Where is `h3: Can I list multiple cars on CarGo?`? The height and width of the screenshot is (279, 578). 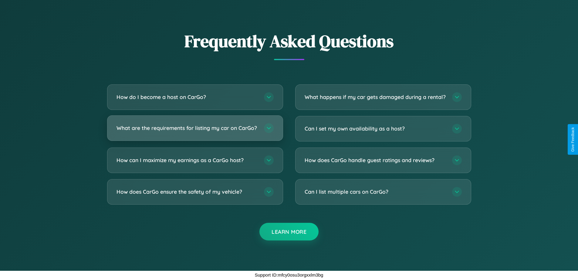 h3: Can I list multiple cars on CarGo? is located at coordinates (375, 191).